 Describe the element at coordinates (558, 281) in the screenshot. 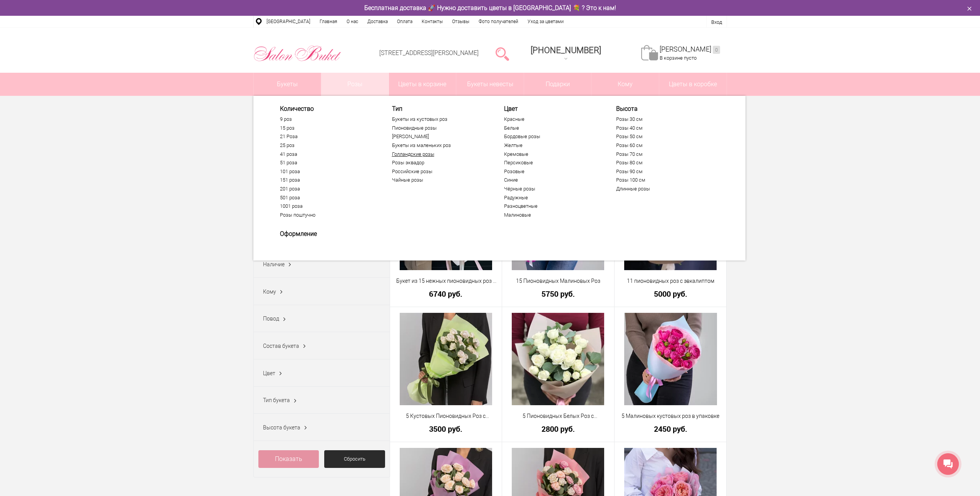

I see `span: 15 Пионовидных Малиновых Роз` at that location.